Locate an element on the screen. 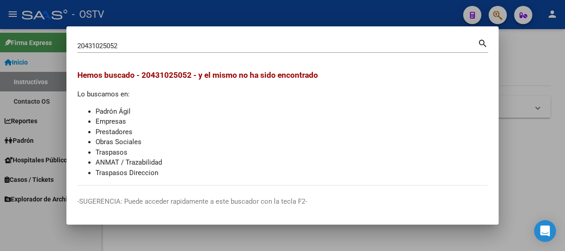 The image size is (565, 251). mat-icon: search is located at coordinates (483, 43).